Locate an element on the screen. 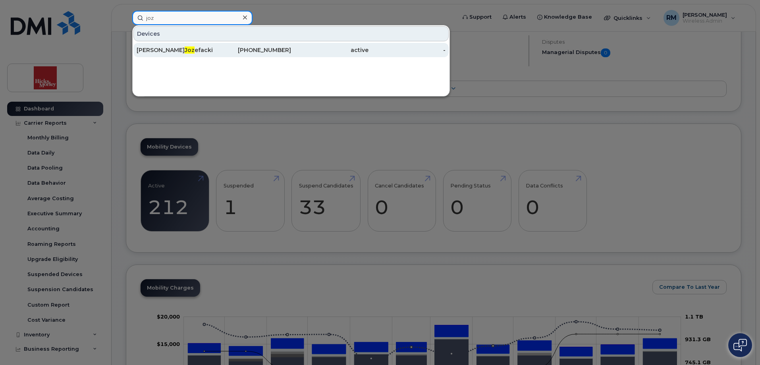  img: Open chat is located at coordinates (740, 345).